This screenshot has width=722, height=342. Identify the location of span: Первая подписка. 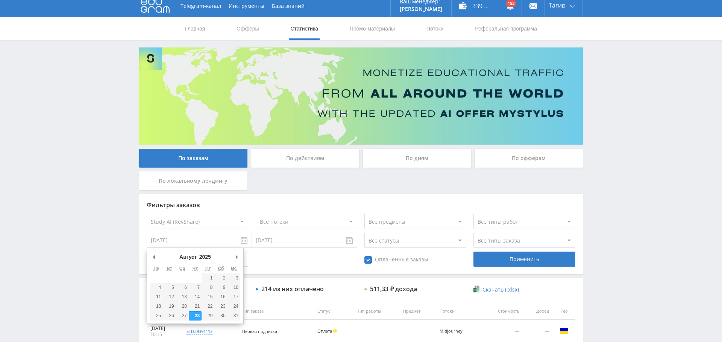
(260, 331).